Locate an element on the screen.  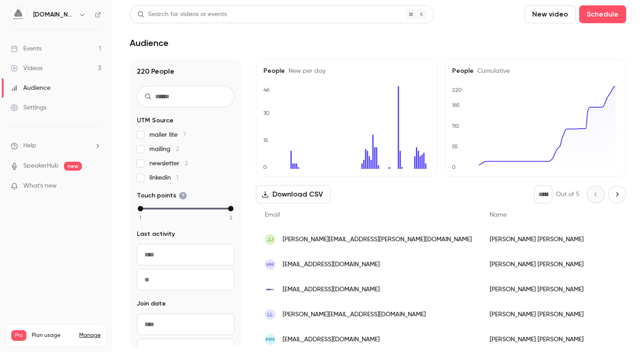
span: mailer lite is located at coordinates (167, 135).